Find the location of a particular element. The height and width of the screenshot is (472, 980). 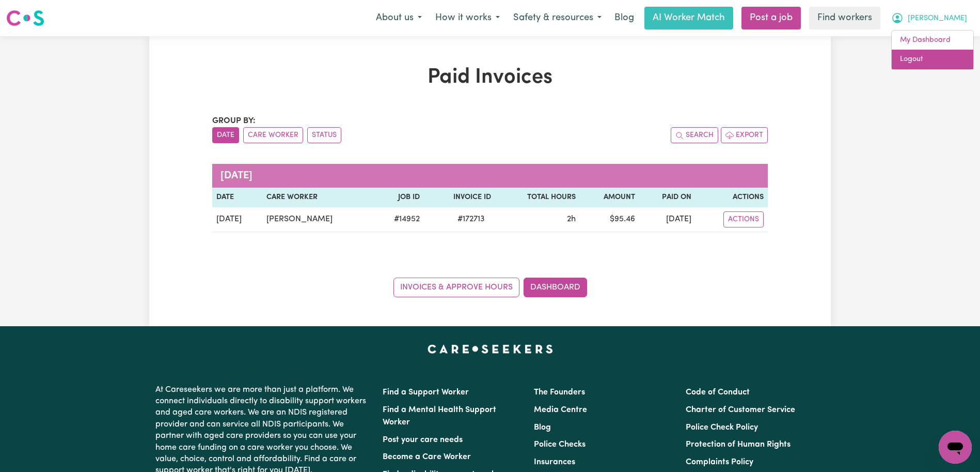

th: Actions is located at coordinates (732, 197).